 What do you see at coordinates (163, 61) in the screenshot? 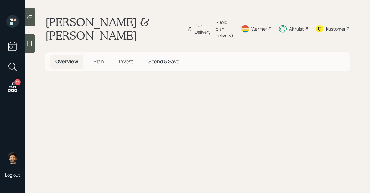
I see `span: Spend & Save` at bounding box center [163, 61].